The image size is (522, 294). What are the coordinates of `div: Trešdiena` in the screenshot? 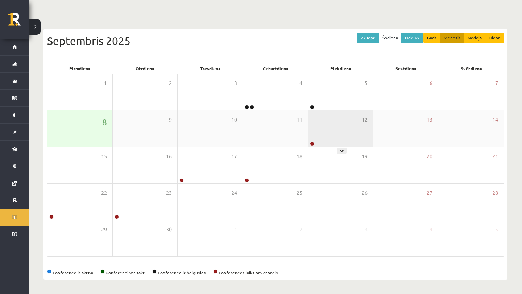 It's located at (210, 69).